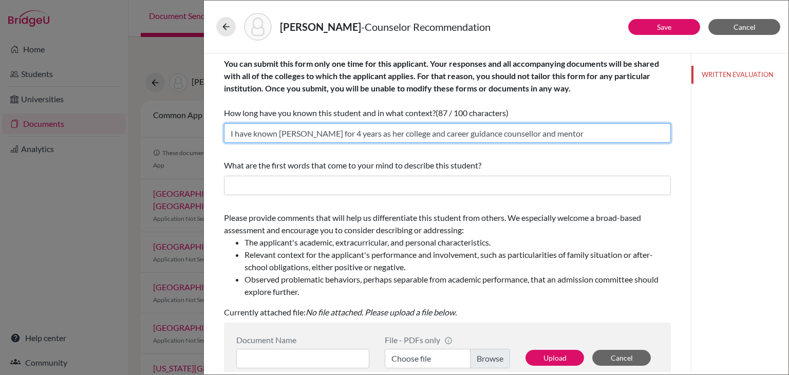  What do you see at coordinates (447, 255) in the screenshot?
I see `span: Please provide comments that will help us differentiate this student from others. We especially w...` at bounding box center [447, 255].